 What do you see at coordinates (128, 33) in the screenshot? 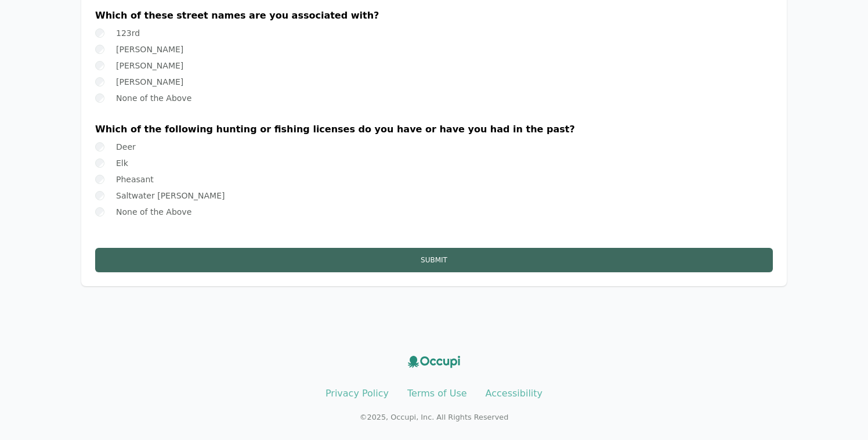
I see `label: 123rd` at bounding box center [128, 33].